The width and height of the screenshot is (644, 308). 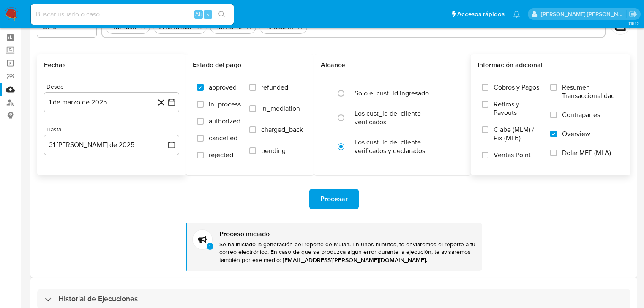 I want to click on a: Notificaciones, so click(x=516, y=14).